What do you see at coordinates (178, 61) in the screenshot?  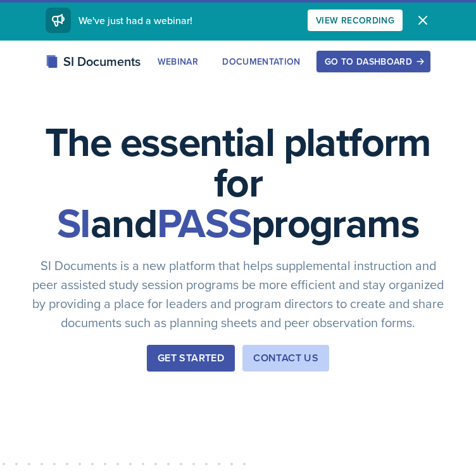 I see `div: Webinar` at bounding box center [178, 61].